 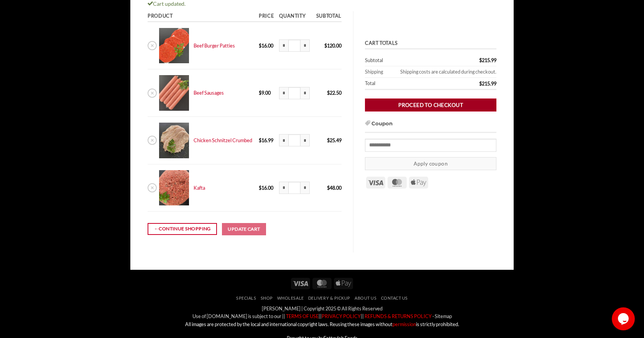 What do you see at coordinates (246, 298) in the screenshot?
I see `a: Specials` at bounding box center [246, 298].